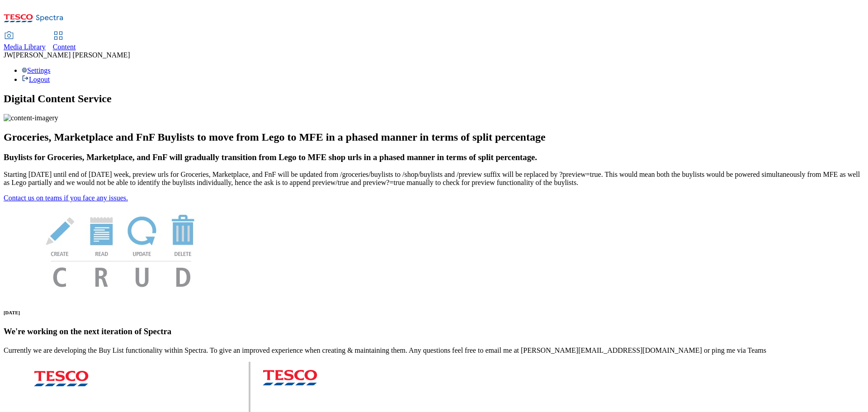 The width and height of the screenshot is (868, 412). I want to click on img: News Image, so click(121, 249).